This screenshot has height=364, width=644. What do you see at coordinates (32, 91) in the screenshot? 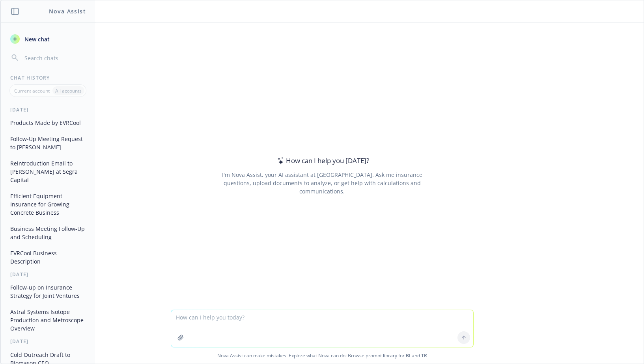
I see `p: Current account` at bounding box center [32, 91].